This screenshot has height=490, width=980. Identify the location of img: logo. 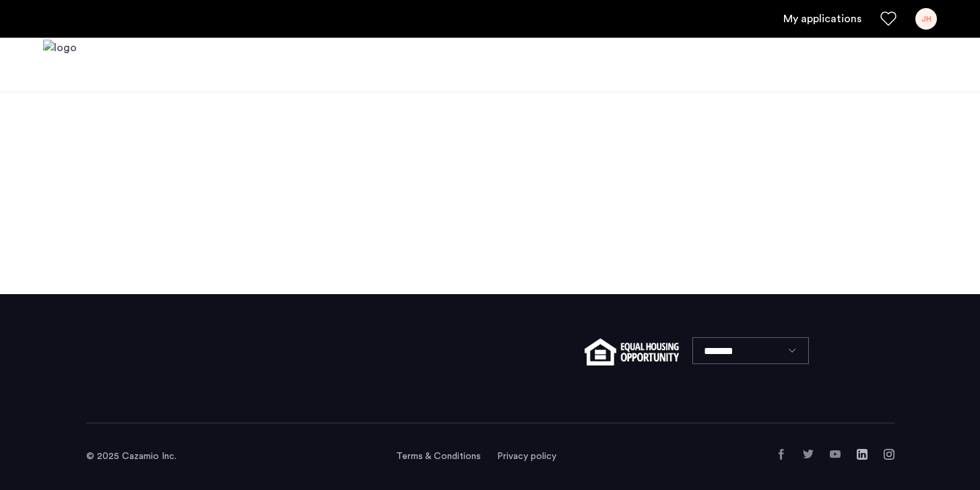
(60, 64).